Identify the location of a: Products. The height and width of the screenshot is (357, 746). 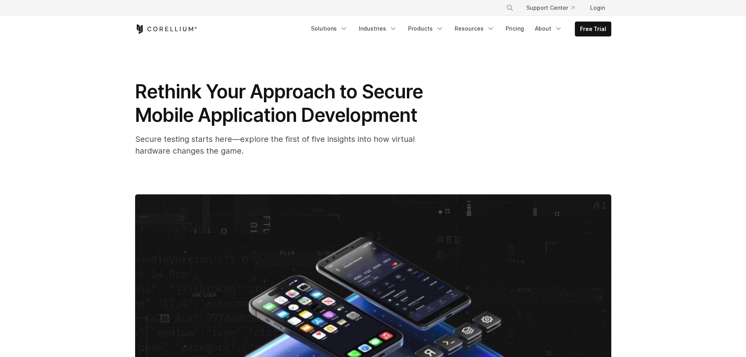
(426, 29).